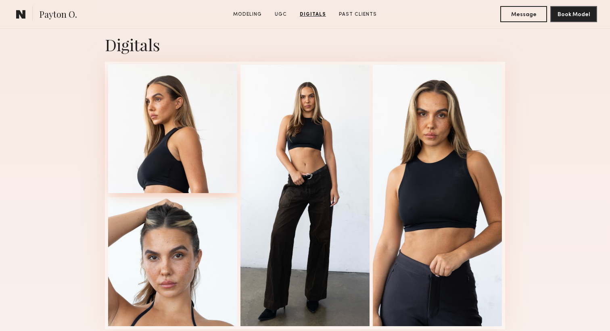 Image resolution: width=610 pixels, height=331 pixels. Describe the element at coordinates (524, 14) in the screenshot. I see `button: Message` at that location.